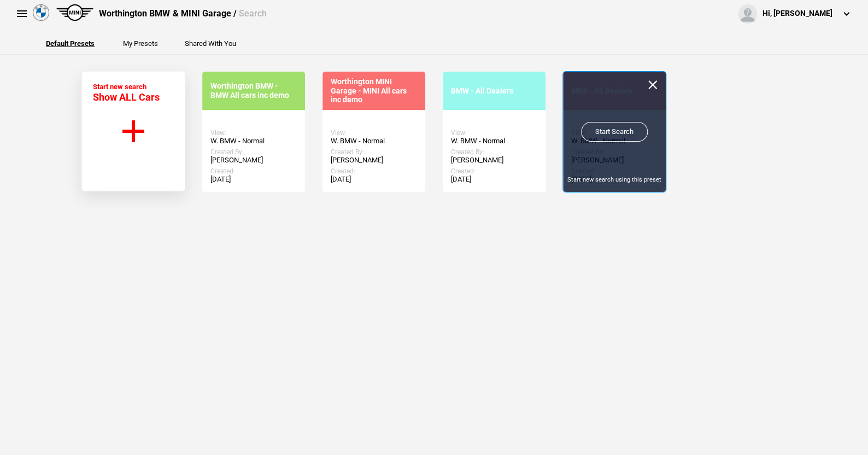 This screenshot has width=868, height=455. Describe the element at coordinates (614, 179) in the screenshot. I see `div: Start new search using this preset` at that location.